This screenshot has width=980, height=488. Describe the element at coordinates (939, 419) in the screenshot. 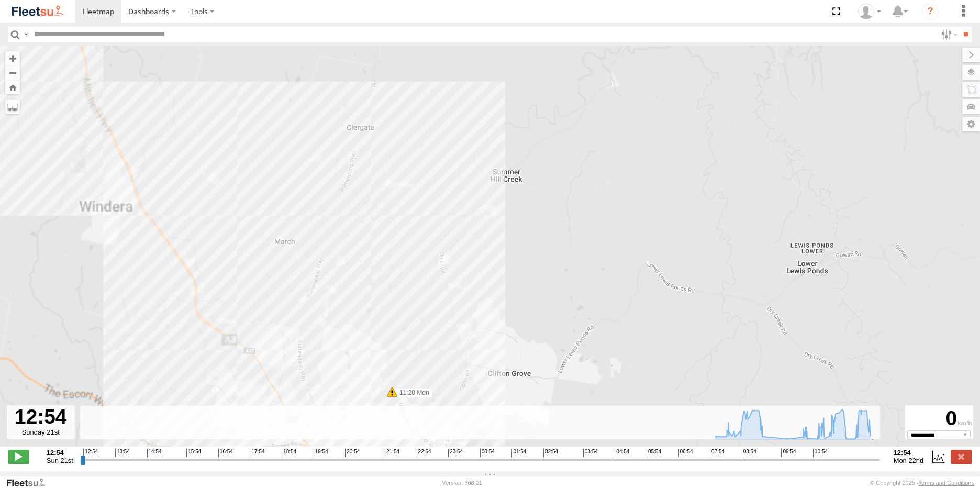

I see `div: 0` at that location.